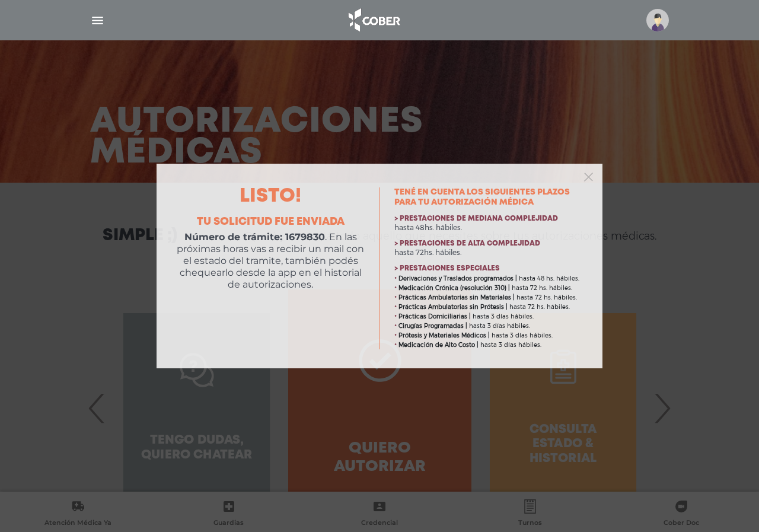 This screenshot has width=759, height=532. Describe the element at coordinates (489, 218) in the screenshot. I see `h4: > Prestaciones de mediana complejidad` at that location.